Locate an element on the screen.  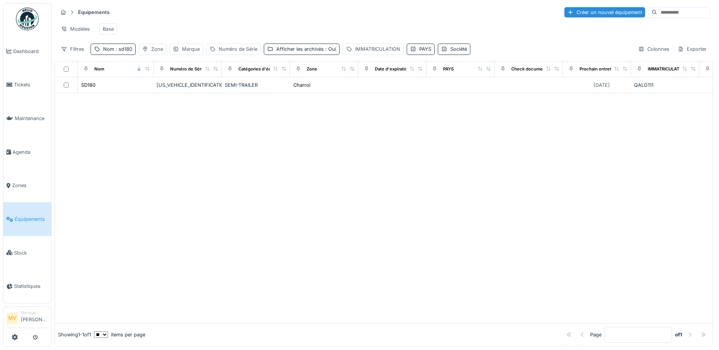
div: Filtres is located at coordinates (72, 49).